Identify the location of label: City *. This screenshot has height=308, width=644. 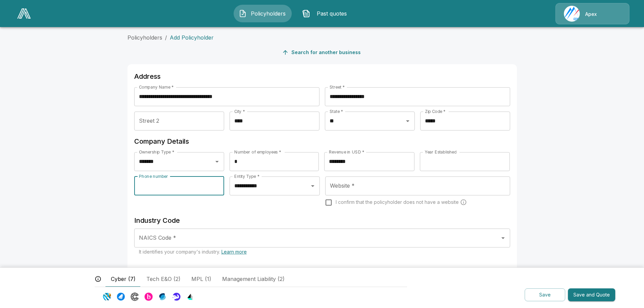
(240, 111).